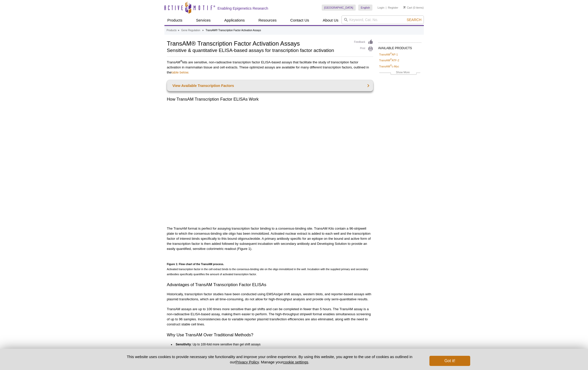 This screenshot has height=370, width=588. What do you see at coordinates (183, 344) in the screenshot?
I see `strong: Sensitivity` at bounding box center [183, 344].